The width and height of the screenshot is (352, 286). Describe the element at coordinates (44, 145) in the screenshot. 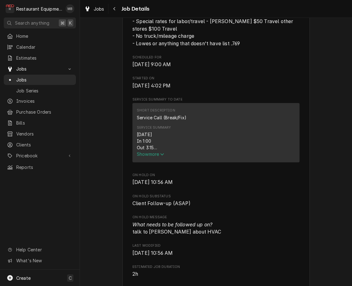

I see `span: Clients` at that location.